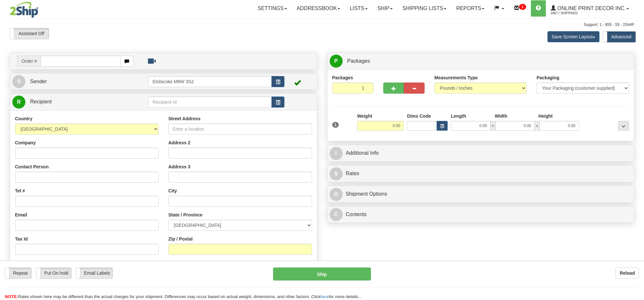 The height and width of the screenshot is (300, 644). What do you see at coordinates (481, 173) in the screenshot?
I see `a: $Rates` at bounding box center [481, 173].